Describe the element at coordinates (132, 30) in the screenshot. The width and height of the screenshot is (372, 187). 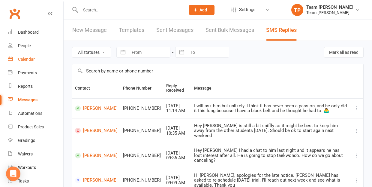
I see `a: Templates` at that location.